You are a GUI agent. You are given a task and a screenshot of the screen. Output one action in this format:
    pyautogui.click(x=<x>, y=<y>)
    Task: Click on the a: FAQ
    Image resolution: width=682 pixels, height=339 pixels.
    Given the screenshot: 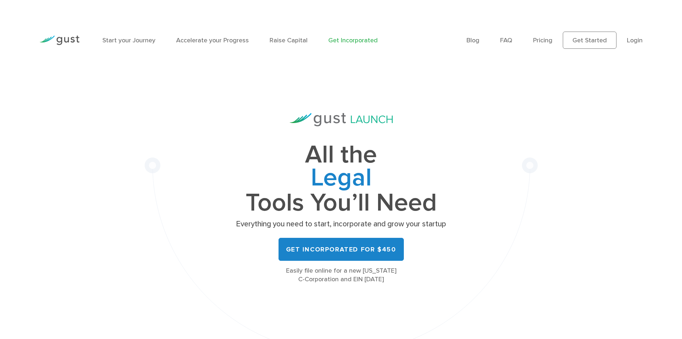 What is the action you would take?
    pyautogui.click(x=507, y=40)
    